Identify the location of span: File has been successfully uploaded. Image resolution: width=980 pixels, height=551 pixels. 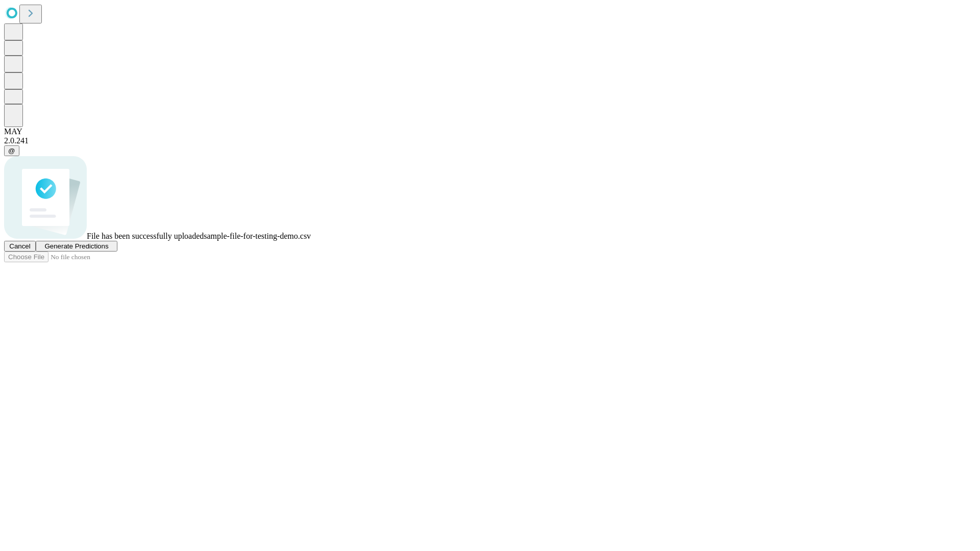
(145, 235).